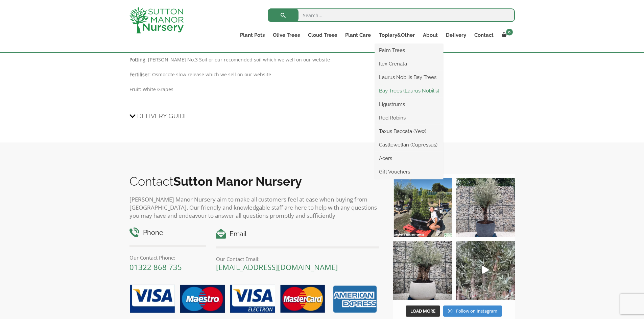 This screenshot has height=319, width=644. I want to click on h4: Email, so click(297, 234).